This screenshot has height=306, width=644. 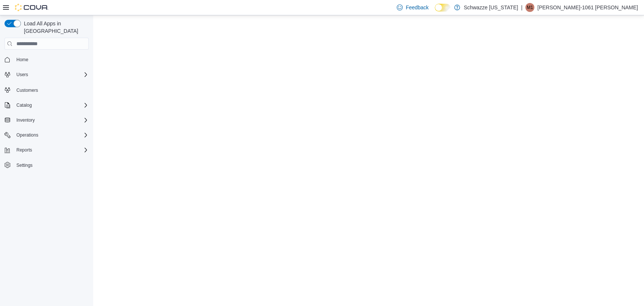 I want to click on a: Settings, so click(x=25, y=165).